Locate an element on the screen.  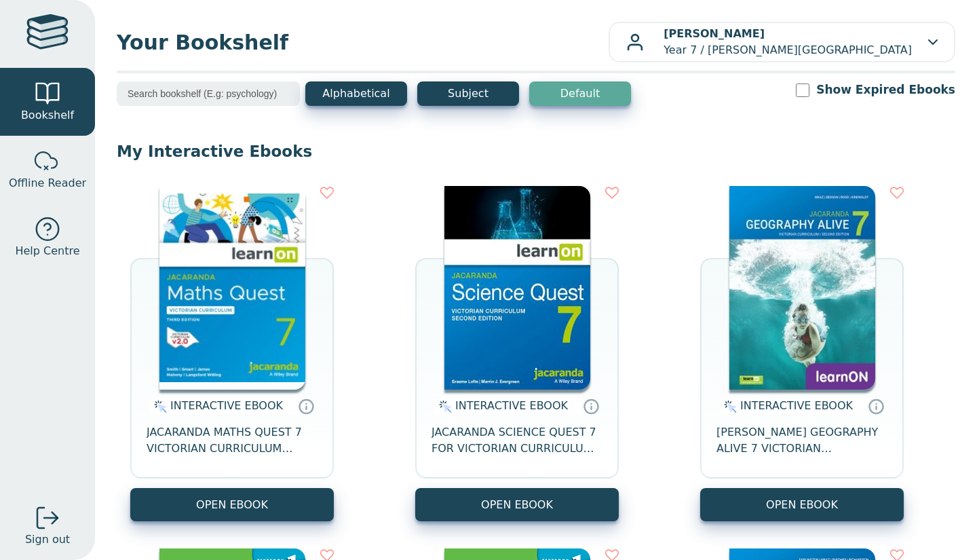
img: cc9fd0c4-7e91-e911-a97e-0272d098c78b.jpg is located at coordinates (802, 288).